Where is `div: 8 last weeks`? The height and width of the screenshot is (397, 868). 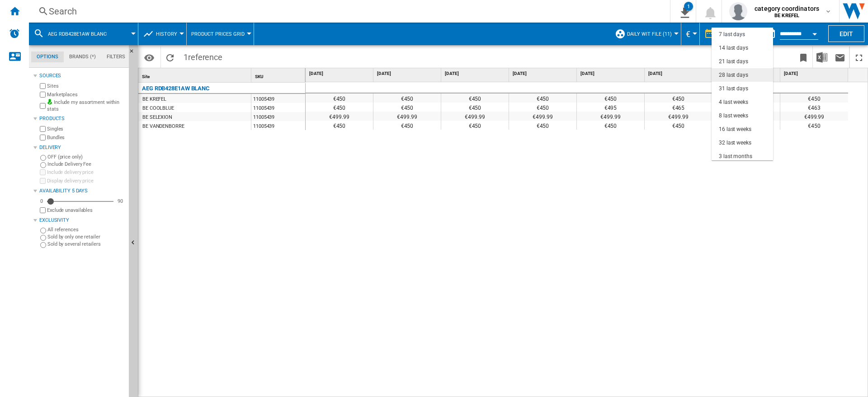
div: 8 last weeks is located at coordinates (733, 116).